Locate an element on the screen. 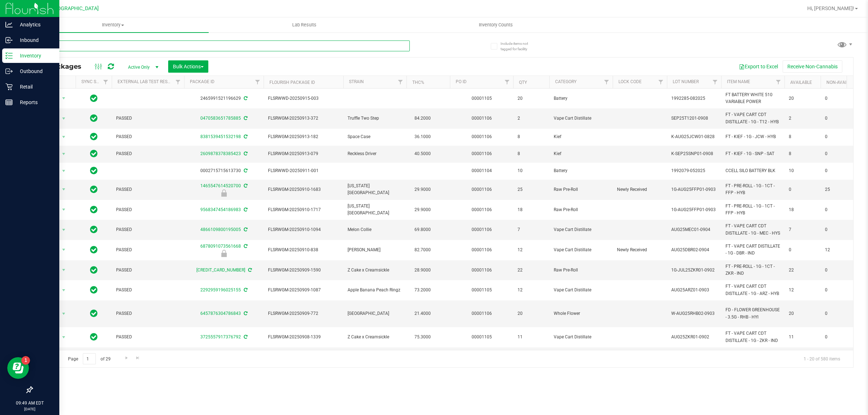 The image size is (868, 415). a: 4866109800195005 is located at coordinates (221, 229).